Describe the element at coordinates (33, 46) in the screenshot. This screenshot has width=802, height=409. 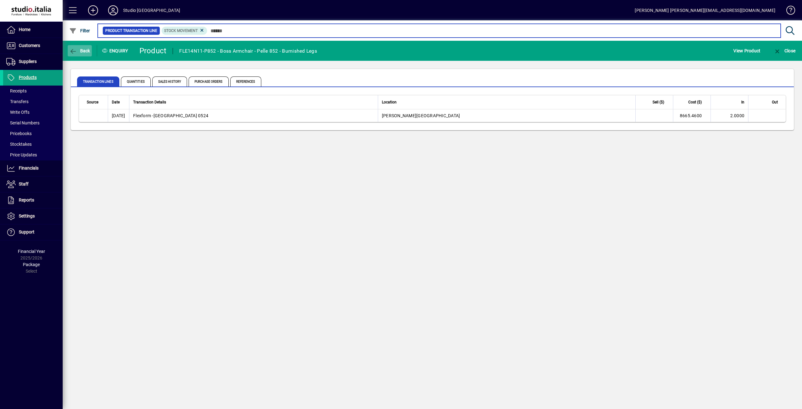
I see `a: Customers` at that location.